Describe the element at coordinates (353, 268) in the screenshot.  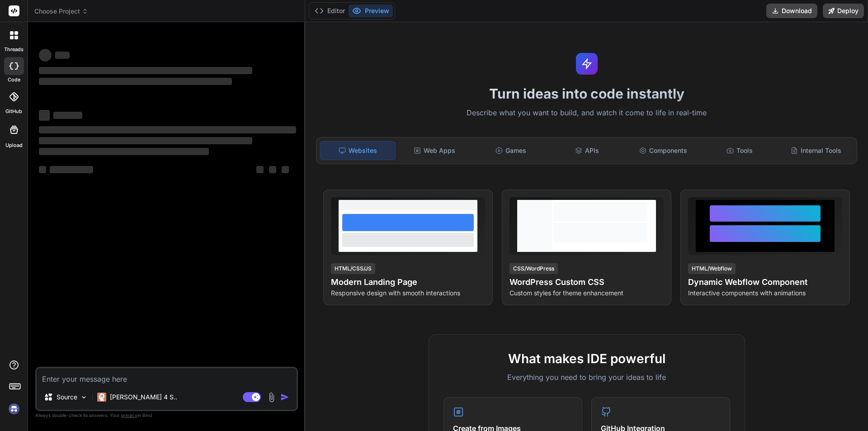
I see `div: HTML/CSS/JS` at that location.